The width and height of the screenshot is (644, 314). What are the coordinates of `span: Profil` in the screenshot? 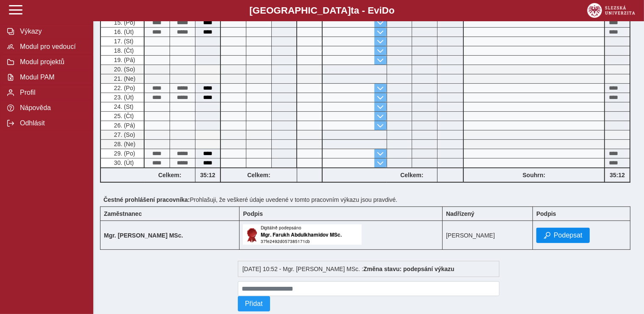 It's located at (52, 93).